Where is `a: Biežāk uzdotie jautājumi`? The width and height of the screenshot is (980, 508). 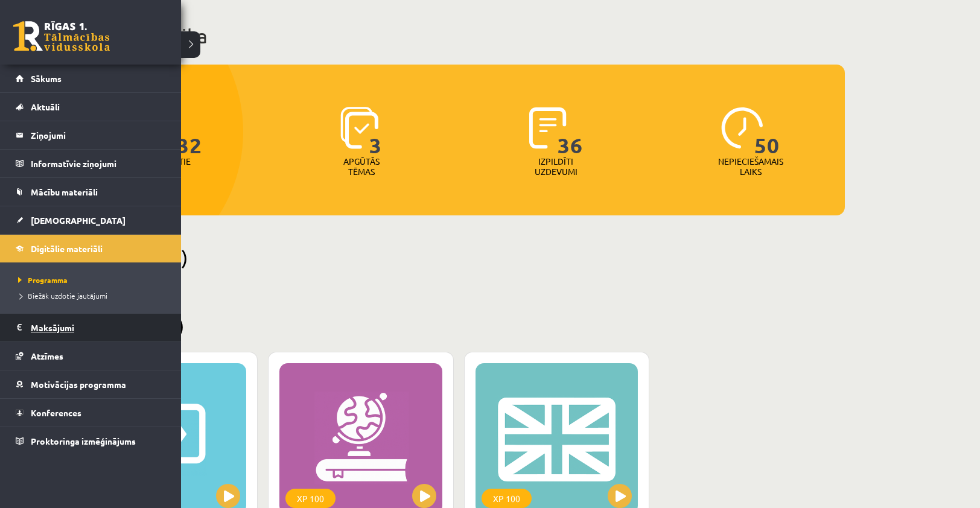
a: Biežāk uzdotie jautājumi is located at coordinates (92, 295).